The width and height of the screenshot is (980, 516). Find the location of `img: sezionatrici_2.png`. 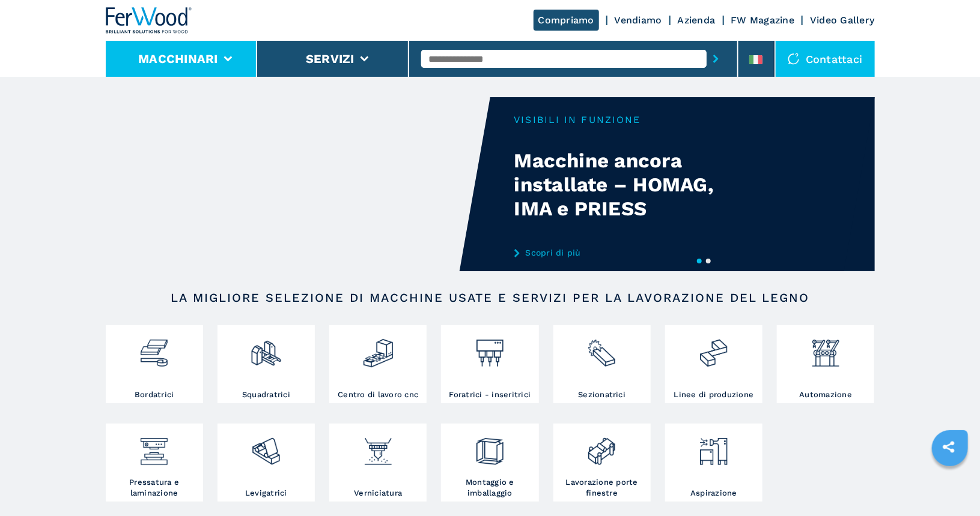

img: sezionatrici_2.png is located at coordinates (601, 349).